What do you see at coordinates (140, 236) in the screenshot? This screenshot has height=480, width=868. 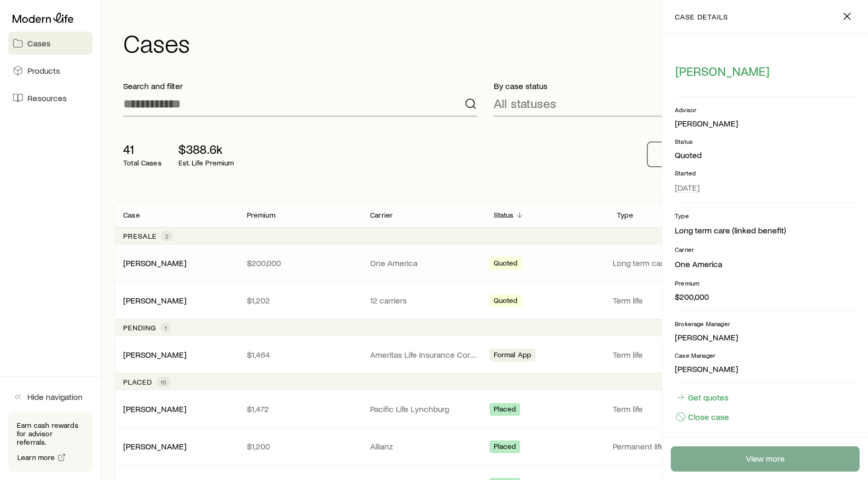 I see `p: Presale` at bounding box center [140, 236].